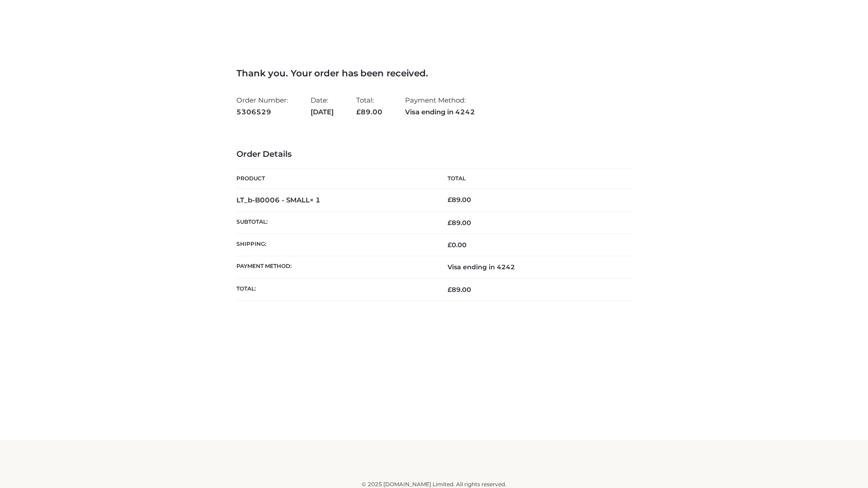  Describe the element at coordinates (322, 106) in the screenshot. I see `li: Date:` at that location.